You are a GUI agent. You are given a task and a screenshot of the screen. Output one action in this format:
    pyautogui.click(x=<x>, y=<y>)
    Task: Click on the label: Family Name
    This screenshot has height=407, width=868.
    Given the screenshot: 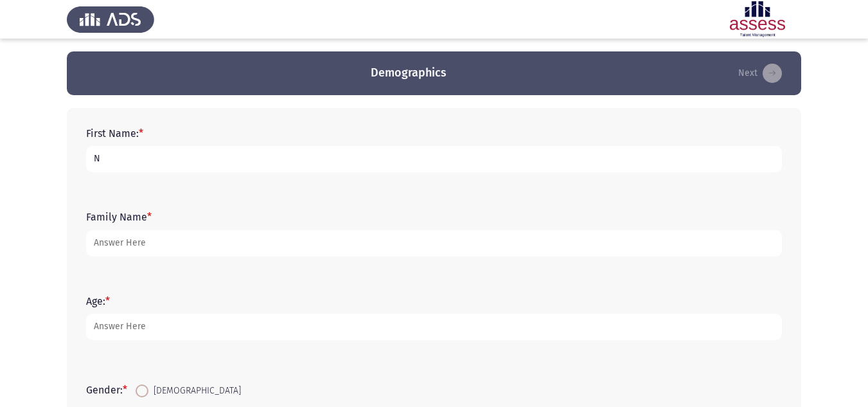 What is the action you would take?
    pyautogui.click(x=119, y=217)
    